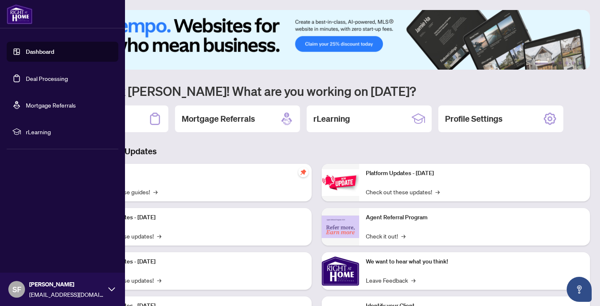  What do you see at coordinates (553, 63) in the screenshot?
I see `button: 2` at bounding box center [553, 63].